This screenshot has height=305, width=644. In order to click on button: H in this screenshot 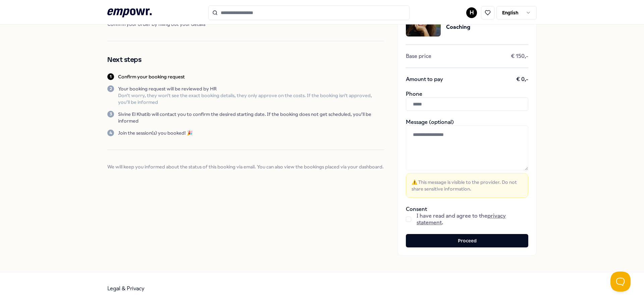, I will do `click(472, 13)`.